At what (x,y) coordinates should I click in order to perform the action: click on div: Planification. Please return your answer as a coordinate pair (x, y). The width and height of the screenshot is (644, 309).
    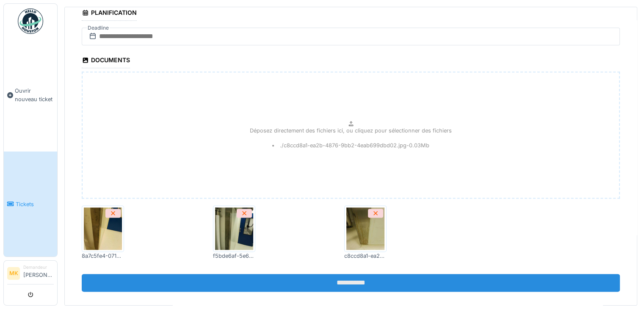
    Looking at the image, I should click on (109, 14).